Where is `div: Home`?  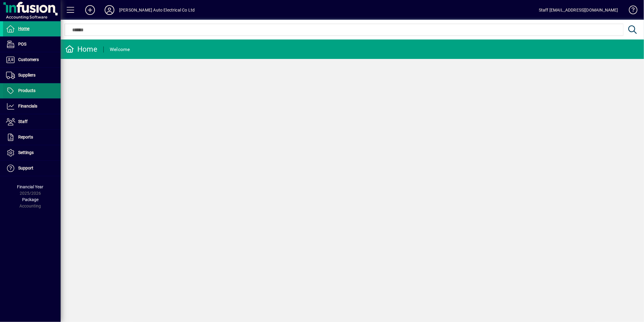 div: Home is located at coordinates (81, 49).